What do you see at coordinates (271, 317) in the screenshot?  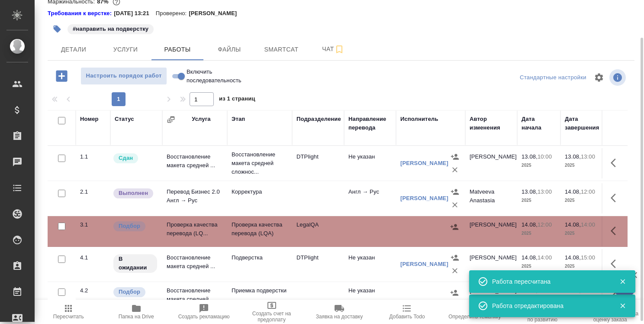 I see `span: Создать счет на предоплату` at bounding box center [271, 317].